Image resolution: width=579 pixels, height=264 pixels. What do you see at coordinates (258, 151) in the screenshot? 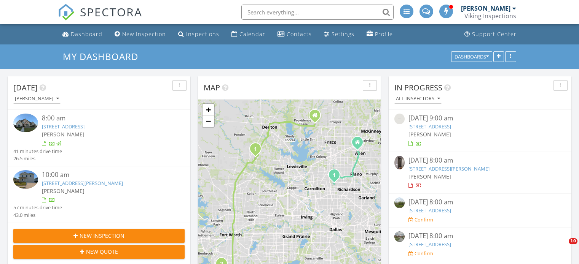
I see `div: 7304 Canyon Pt, Lantana, TX 76226` at bounding box center [258, 151].